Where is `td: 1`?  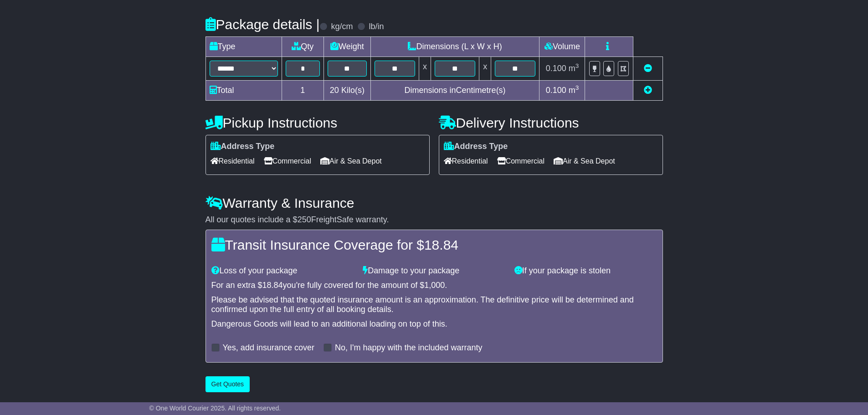 td: 1 is located at coordinates (302, 91).